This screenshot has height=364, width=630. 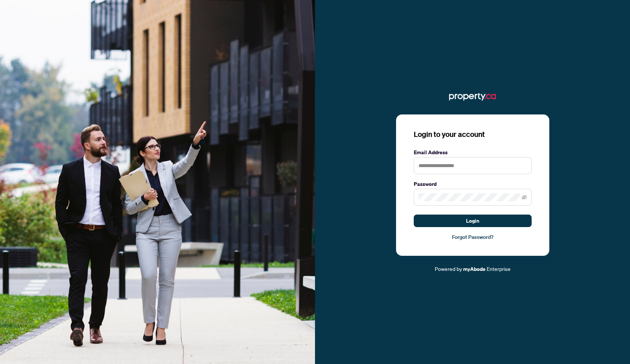 I want to click on h3: Login to your account, so click(x=473, y=134).